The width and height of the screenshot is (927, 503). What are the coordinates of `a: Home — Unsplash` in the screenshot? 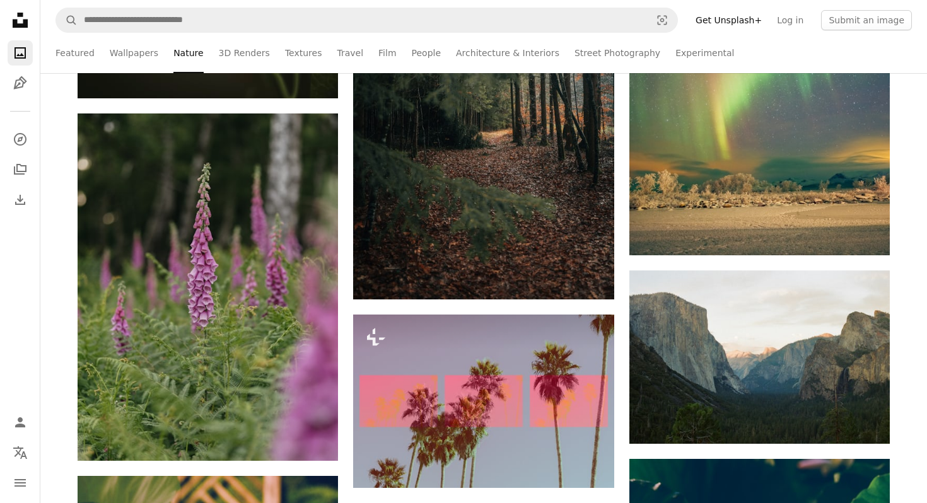 It's located at (20, 21).